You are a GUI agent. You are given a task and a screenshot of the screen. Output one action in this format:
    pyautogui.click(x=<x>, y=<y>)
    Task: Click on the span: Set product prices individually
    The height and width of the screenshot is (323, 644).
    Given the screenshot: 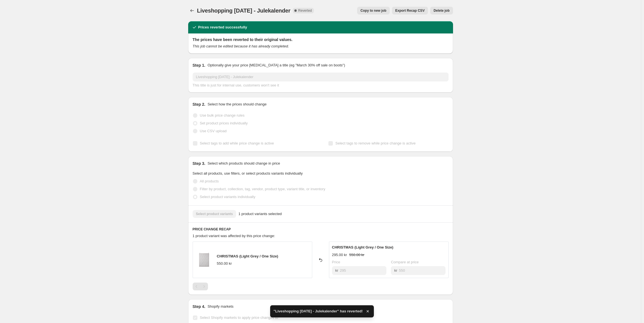 What is the action you would take?
    pyautogui.click(x=224, y=123)
    